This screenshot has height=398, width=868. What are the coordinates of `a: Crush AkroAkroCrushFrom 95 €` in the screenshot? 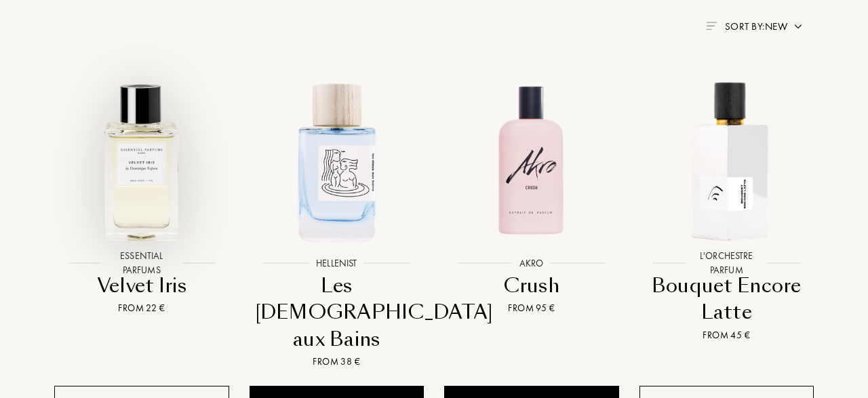 It's located at (532, 195).